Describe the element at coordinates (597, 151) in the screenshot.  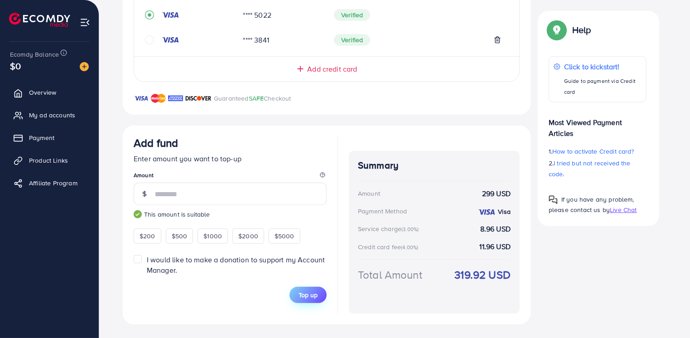
I see `p: 1.` at that location.